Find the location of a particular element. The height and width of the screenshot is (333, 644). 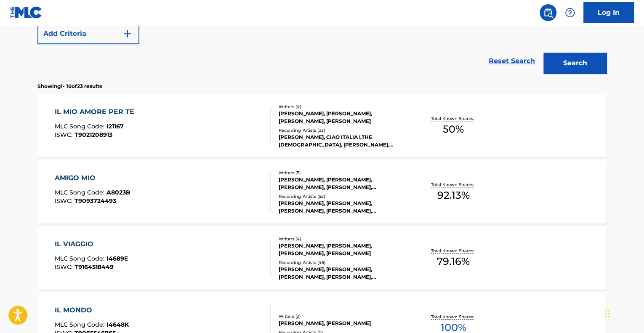

span: I4648K is located at coordinates (117, 325).